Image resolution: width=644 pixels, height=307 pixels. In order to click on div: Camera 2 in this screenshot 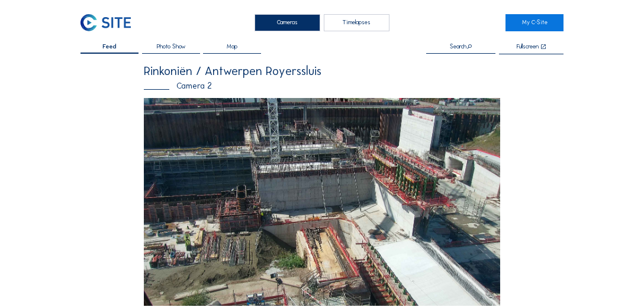, I will do `click(322, 86)`.